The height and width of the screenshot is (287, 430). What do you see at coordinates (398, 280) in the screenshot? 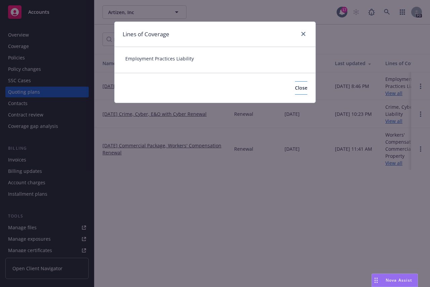
I see `span: Nova Assist` at bounding box center [398, 280].